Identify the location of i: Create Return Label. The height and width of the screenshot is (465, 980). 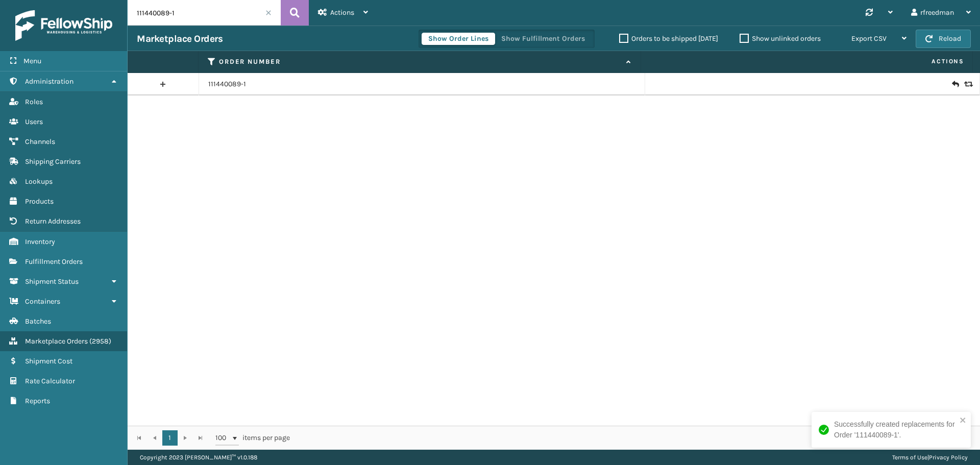
(955, 84).